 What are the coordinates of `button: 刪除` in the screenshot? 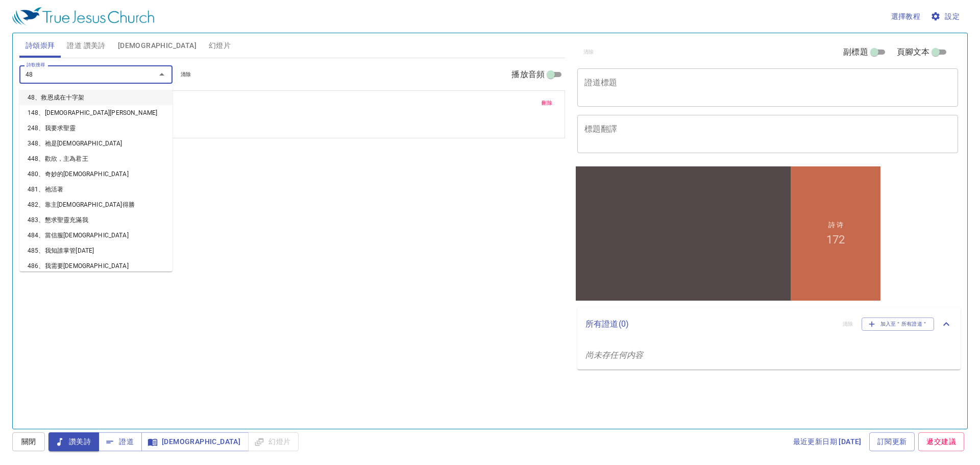 It's located at (546, 103).